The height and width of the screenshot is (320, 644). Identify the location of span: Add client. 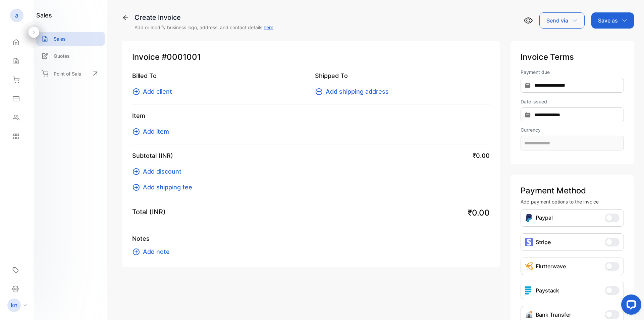
(157, 91).